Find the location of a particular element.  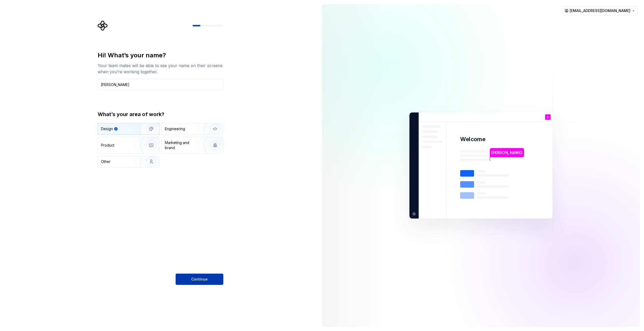

div: Your team mates will be able to see your name on their screens when you’re working together. is located at coordinates (160, 69).